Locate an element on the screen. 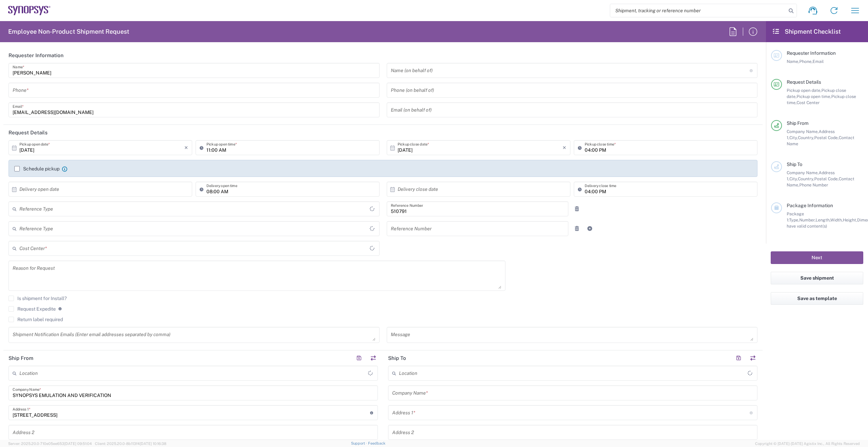 Image resolution: width=868 pixels, height=447 pixels. h2: Request Details is located at coordinates (28, 133).